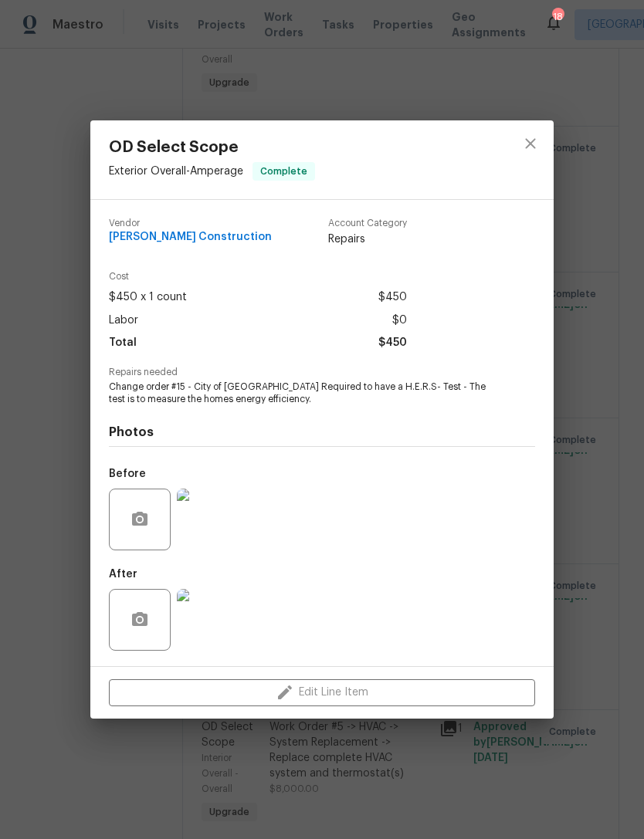  I want to click on span: $0, so click(399, 321).